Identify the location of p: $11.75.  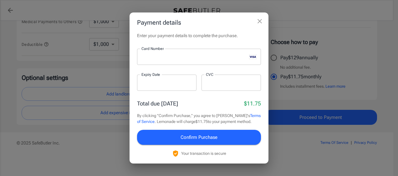
(253, 104).